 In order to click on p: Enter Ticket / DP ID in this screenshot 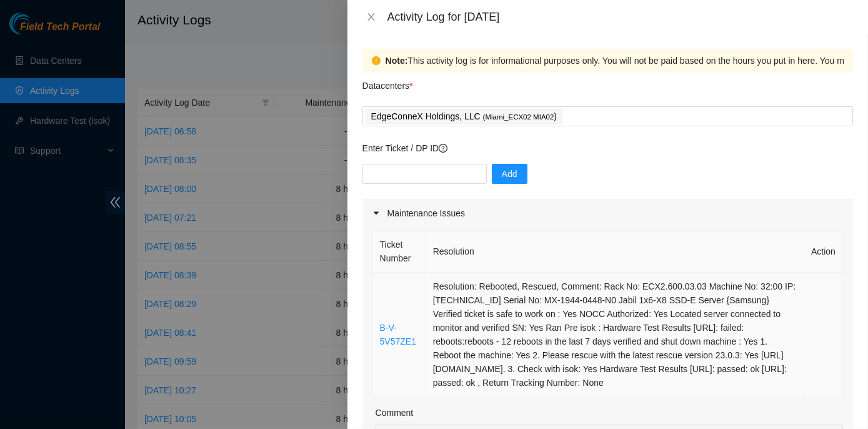, I will do `click(608, 148)`.